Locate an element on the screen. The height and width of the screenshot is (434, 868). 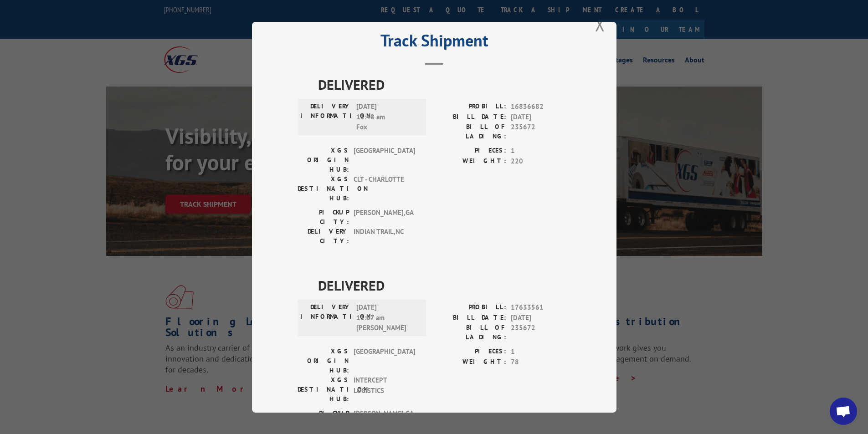
span: 17633561 is located at coordinates (541, 308).